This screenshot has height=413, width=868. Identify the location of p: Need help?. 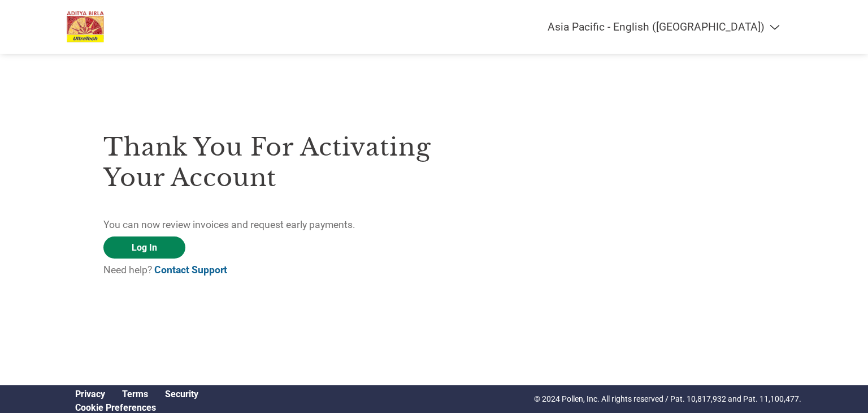
(268, 270).